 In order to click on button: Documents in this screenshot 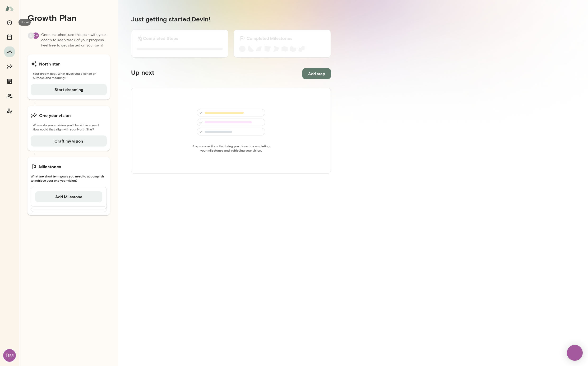, I will do `click(9, 81)`.